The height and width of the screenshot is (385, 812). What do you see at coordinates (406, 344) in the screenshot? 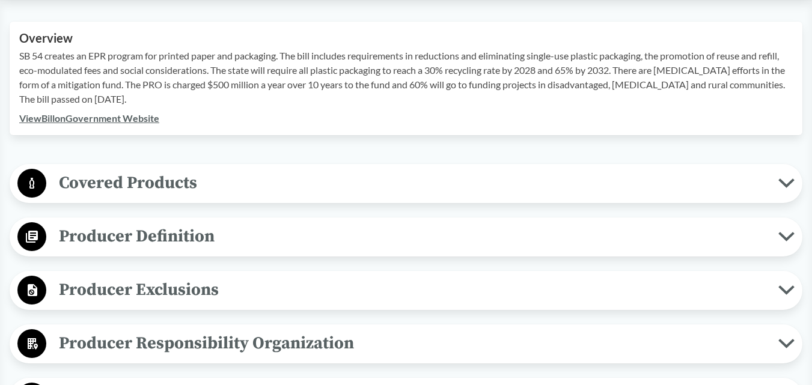
I see `button: Producer Responsibility Organization` at bounding box center [406, 344].